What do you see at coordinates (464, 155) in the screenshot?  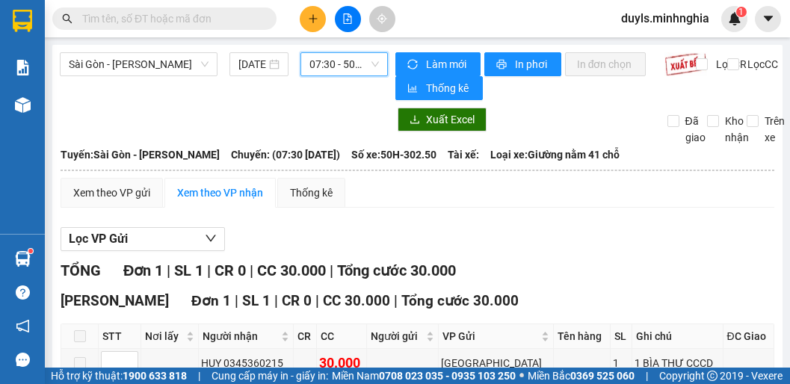 I see `span: Tài xế:` at bounding box center [464, 155].